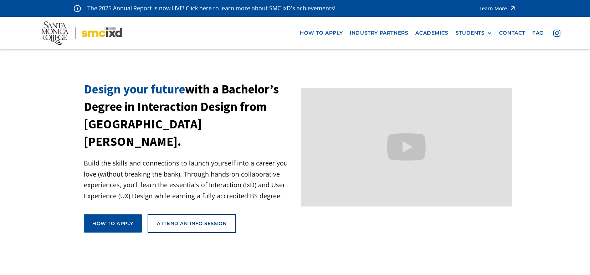 This screenshot has height=275, width=590. I want to click on p: The 2025 Annual Report is now LIVE! Click here to learn more about SMC IxD's achievements!, so click(212, 8).